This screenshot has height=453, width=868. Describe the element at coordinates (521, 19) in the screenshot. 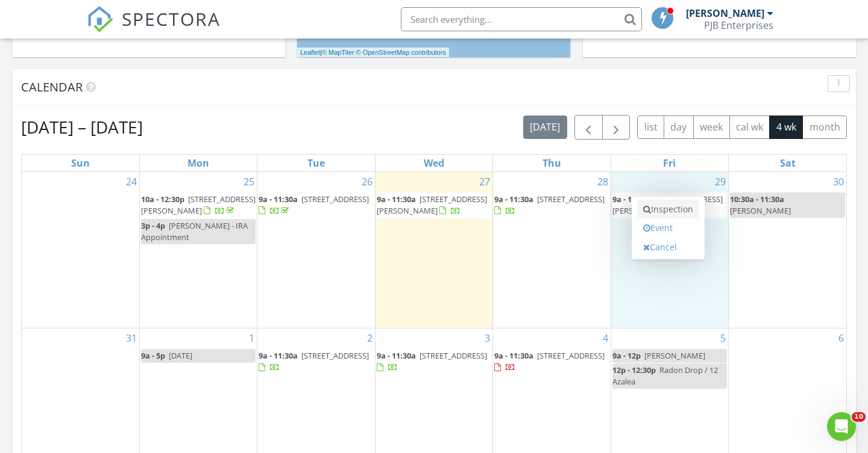

I see `input: Search everything...` at that location.